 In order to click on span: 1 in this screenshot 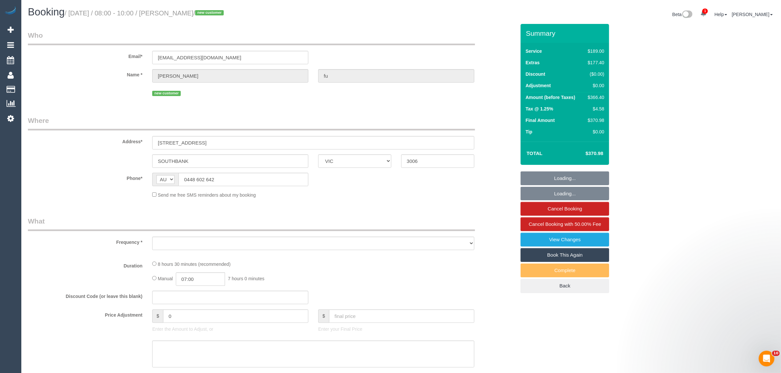, I will do `click(705, 11)`.